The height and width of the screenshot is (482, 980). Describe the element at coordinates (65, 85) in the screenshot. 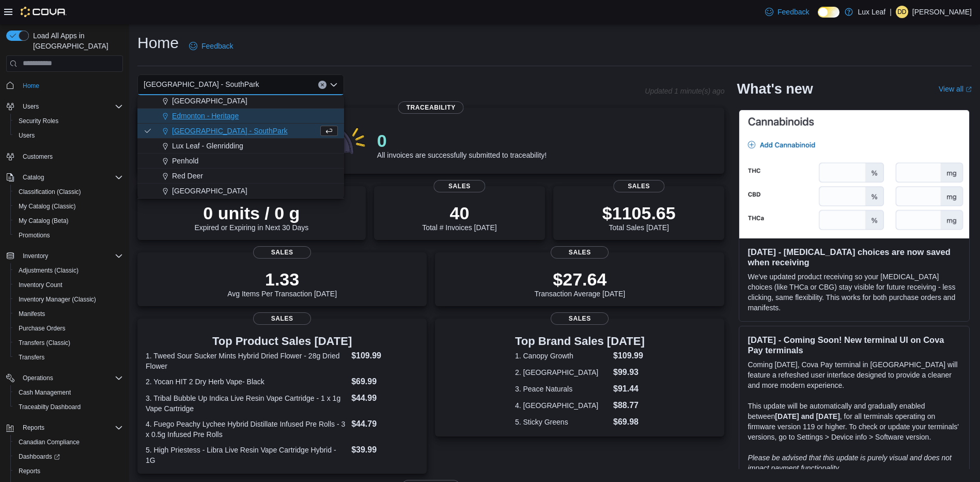

I see `button: Home` at that location.